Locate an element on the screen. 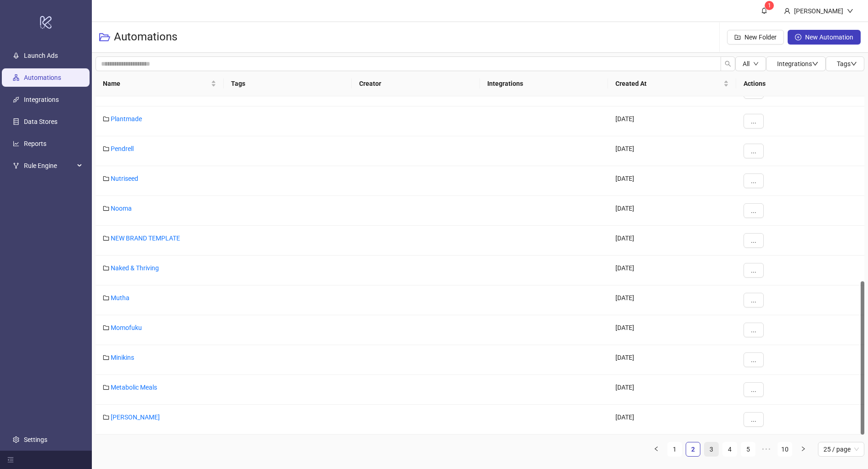  span: 25 / page is located at coordinates (841, 449).